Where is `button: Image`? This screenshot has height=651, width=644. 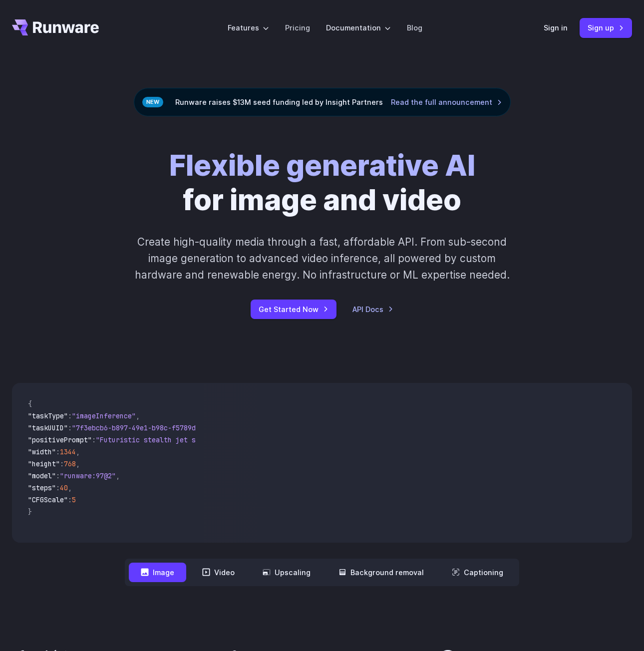 button: Image is located at coordinates (158, 572).